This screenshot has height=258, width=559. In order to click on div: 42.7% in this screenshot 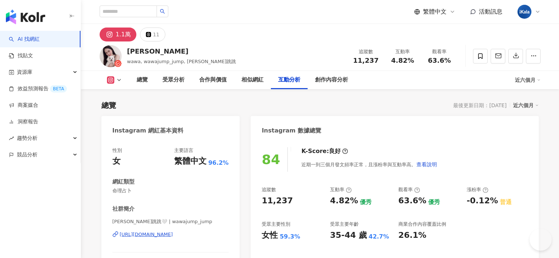, I will do `click(379, 237)`.